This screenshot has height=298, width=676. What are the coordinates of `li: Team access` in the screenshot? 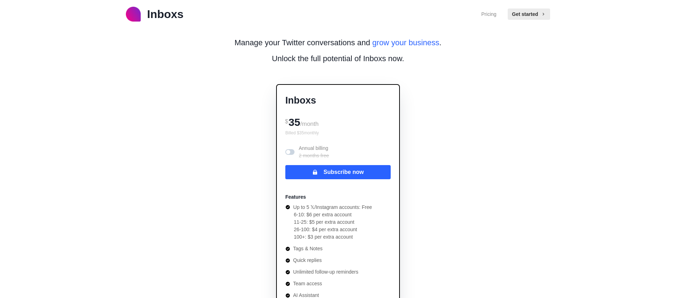 It's located at (328, 283).